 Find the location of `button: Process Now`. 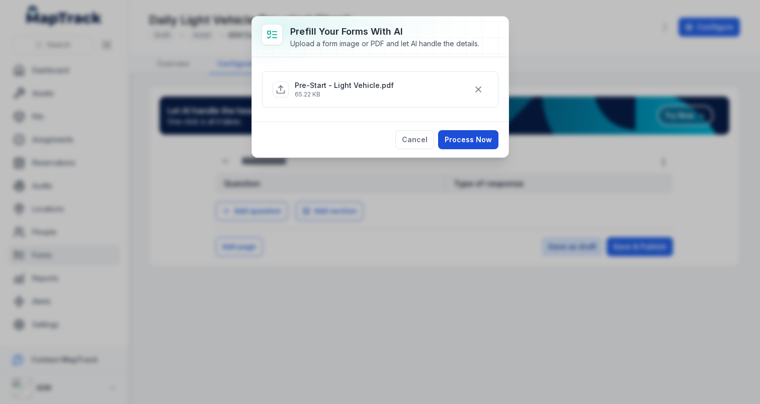

button: Process Now is located at coordinates (468, 140).